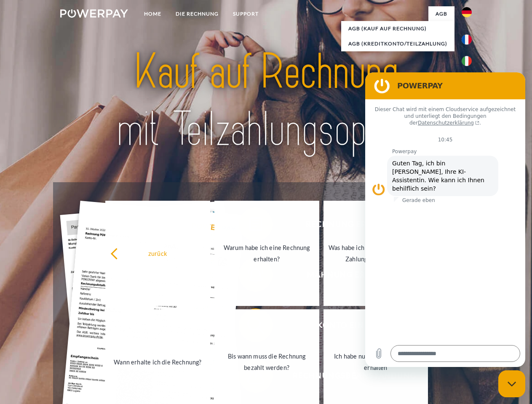  What do you see at coordinates (153, 14) in the screenshot?
I see `a: Home` at bounding box center [153, 14].